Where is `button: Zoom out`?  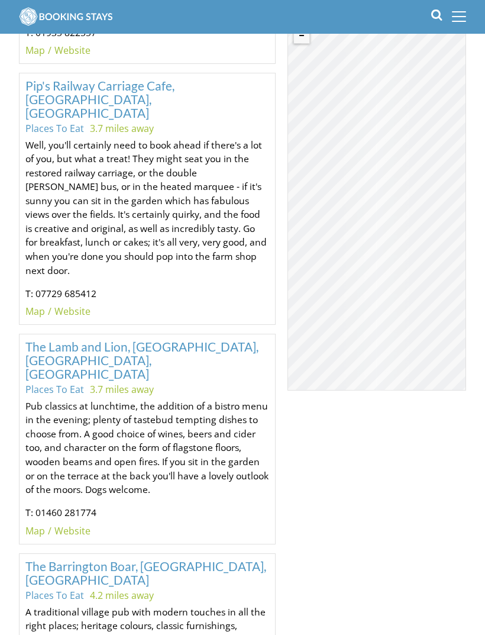 button: Zoom out is located at coordinates (302, 36).